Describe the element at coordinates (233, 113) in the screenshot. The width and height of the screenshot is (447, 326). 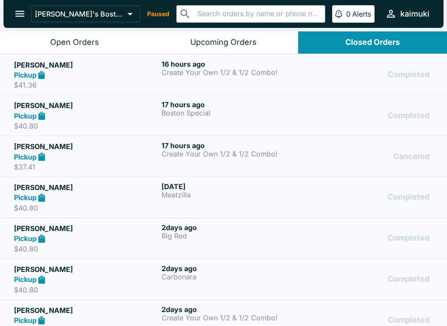
I see `p: Boston Special` at that location.